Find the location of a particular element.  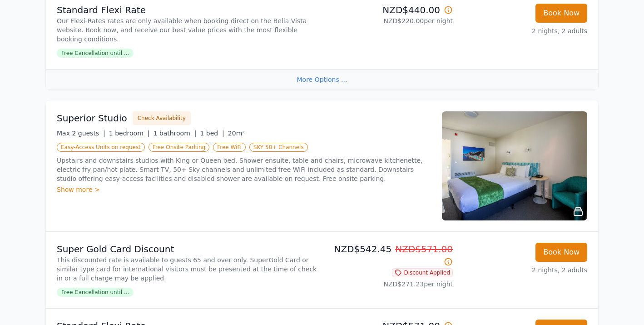

span: Easy-Access Units on request is located at coordinates (101, 147).